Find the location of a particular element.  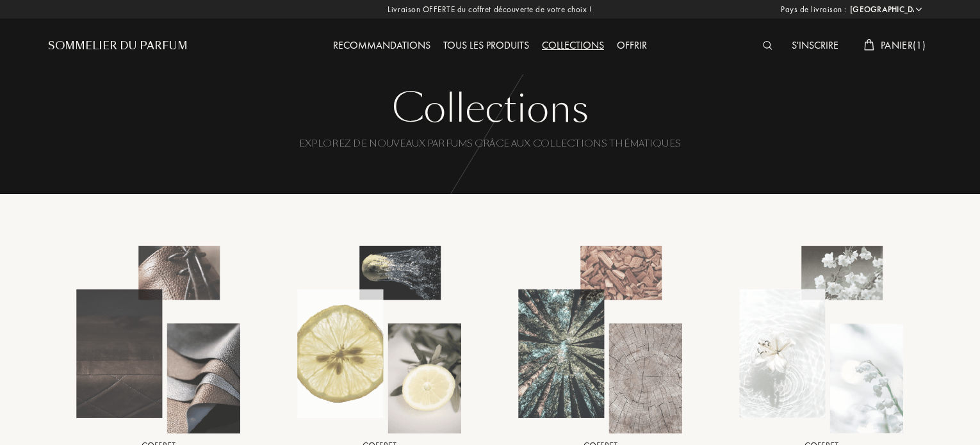

img: search_icn_white.svg is located at coordinates (767, 45).